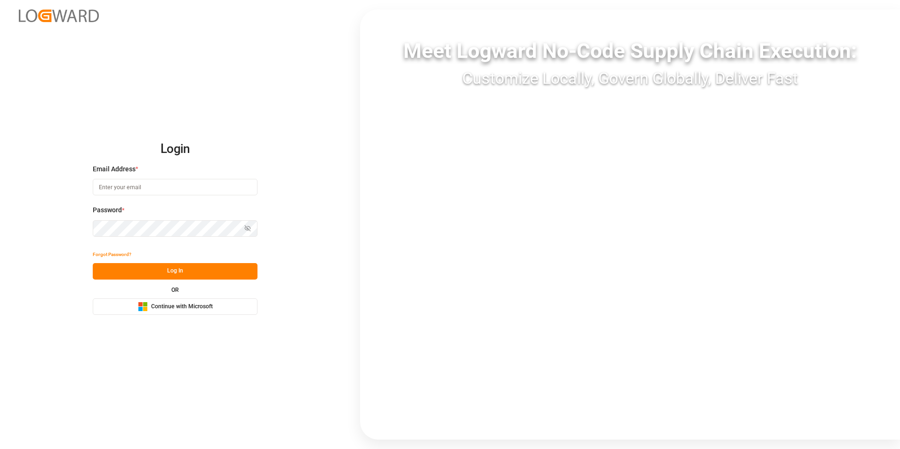 The height and width of the screenshot is (449, 900). What do you see at coordinates (175, 187) in the screenshot?
I see `input: Enter your email` at bounding box center [175, 187].